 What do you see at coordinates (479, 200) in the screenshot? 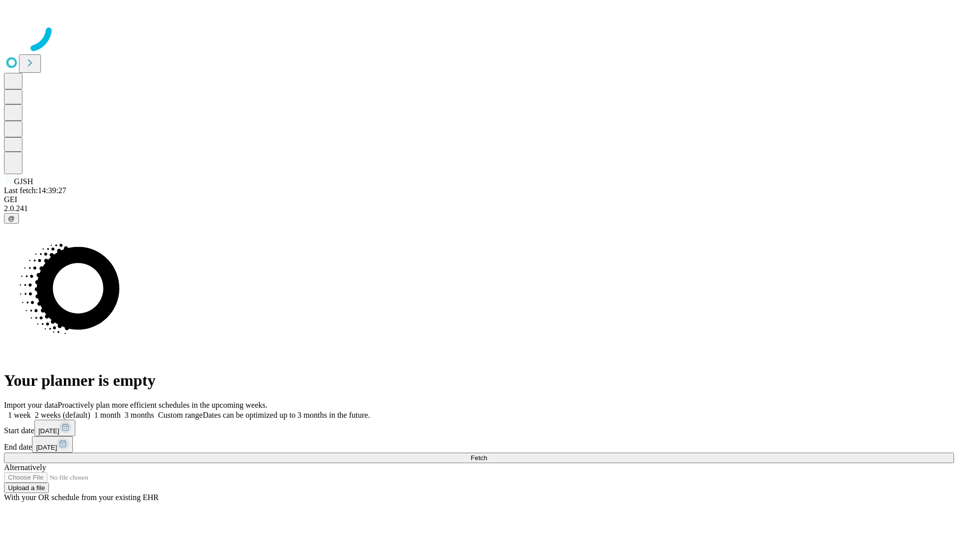
I see `div: GEI` at bounding box center [479, 200].